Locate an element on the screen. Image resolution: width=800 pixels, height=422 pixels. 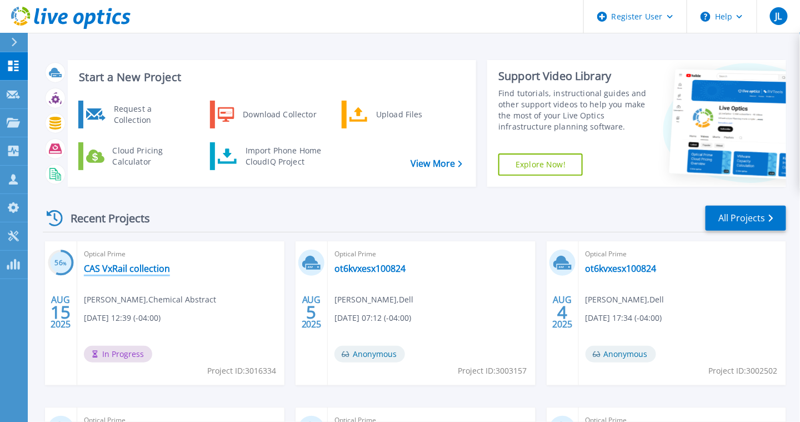
a: Upload Files is located at coordinates (398, 114).